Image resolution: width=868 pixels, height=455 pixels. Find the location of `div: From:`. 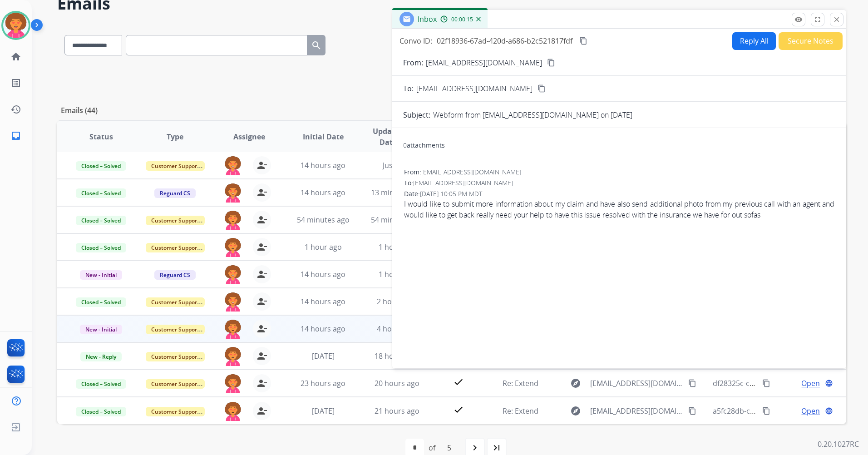

div: From: is located at coordinates (619, 172).